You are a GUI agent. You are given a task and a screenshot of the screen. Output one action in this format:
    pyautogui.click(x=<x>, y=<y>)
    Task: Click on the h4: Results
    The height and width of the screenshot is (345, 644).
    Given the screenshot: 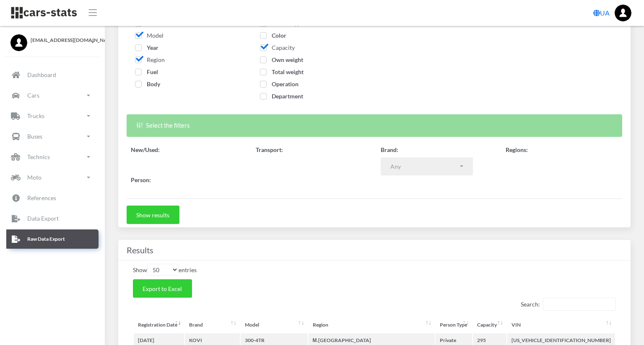 What is the action you would take?
    pyautogui.click(x=374, y=250)
    